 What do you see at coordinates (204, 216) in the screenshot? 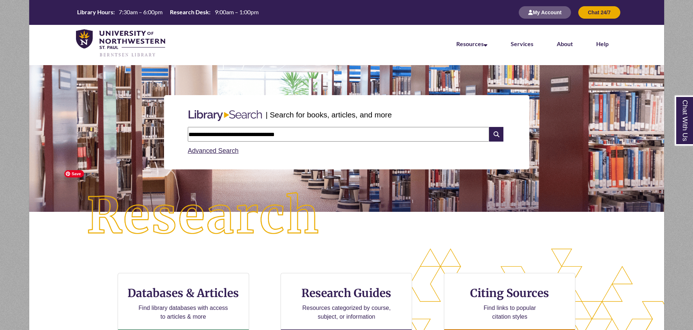
I see `img: Research` at bounding box center [204, 216].